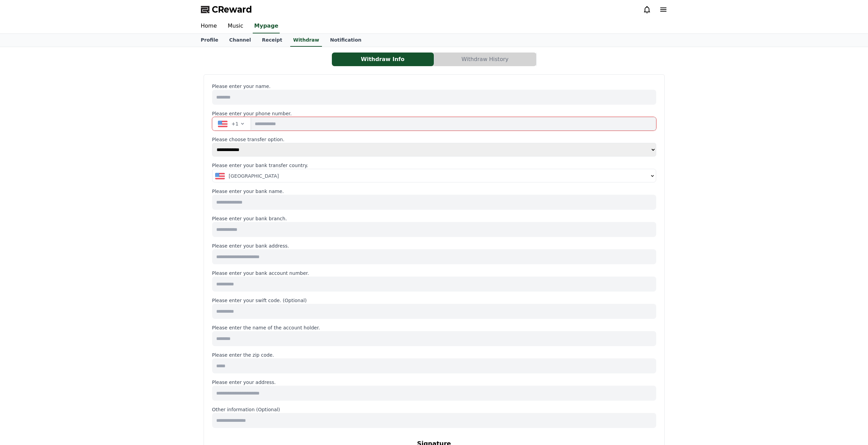 The height and width of the screenshot is (445, 868). Describe the element at coordinates (272, 40) in the screenshot. I see `a: Receipt` at that location.